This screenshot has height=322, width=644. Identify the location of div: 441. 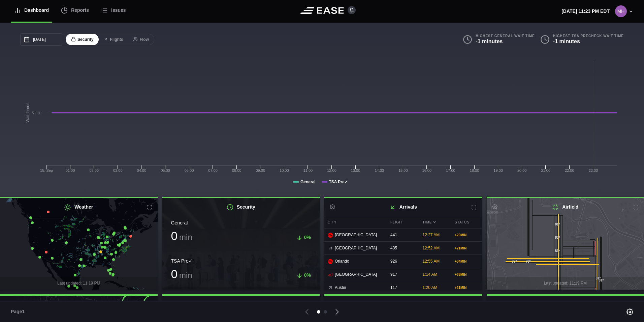
(402, 234).